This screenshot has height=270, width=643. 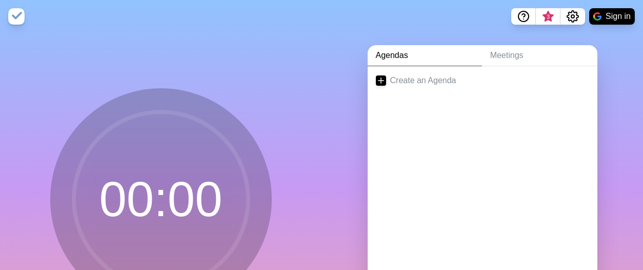 What do you see at coordinates (548, 17) in the screenshot?
I see `span: 3` at bounding box center [548, 17].